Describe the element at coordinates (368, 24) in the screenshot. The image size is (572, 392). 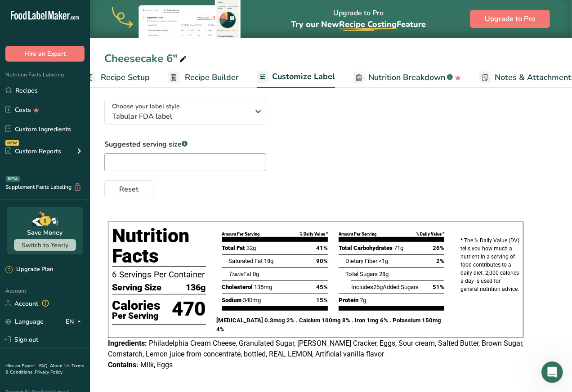
I see `span: Recipe Costing` at that location.